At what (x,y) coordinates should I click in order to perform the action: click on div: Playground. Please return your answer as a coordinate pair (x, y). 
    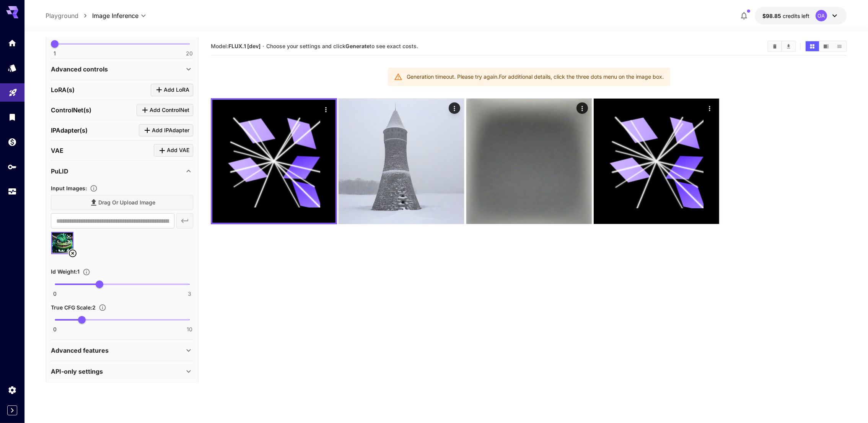
    Looking at the image, I should click on (13, 90).